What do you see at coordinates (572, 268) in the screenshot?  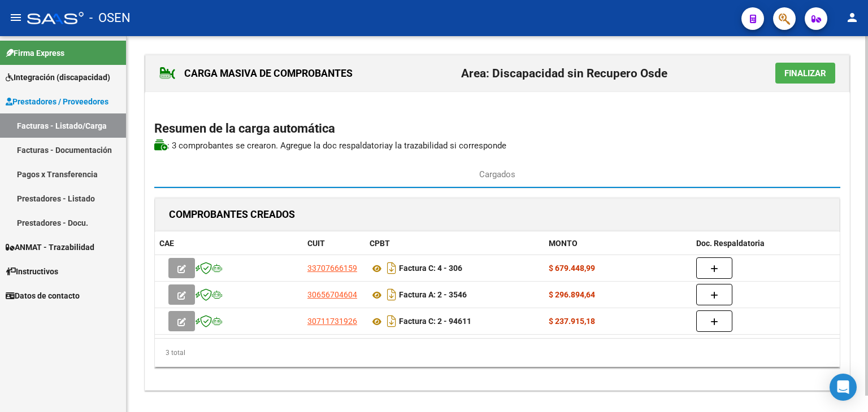 I see `strong: $ 679.448,99` at bounding box center [572, 268].